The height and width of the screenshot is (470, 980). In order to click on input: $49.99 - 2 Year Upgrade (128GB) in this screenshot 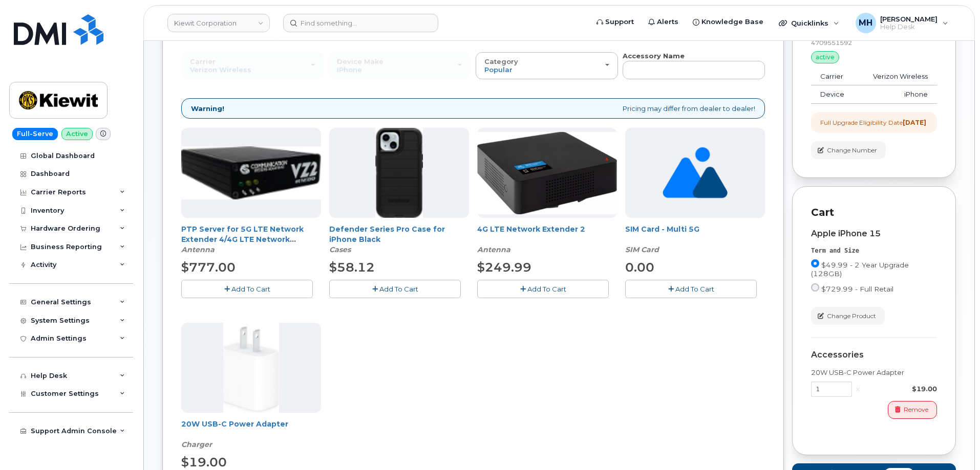, I will do `click(815, 263)`.